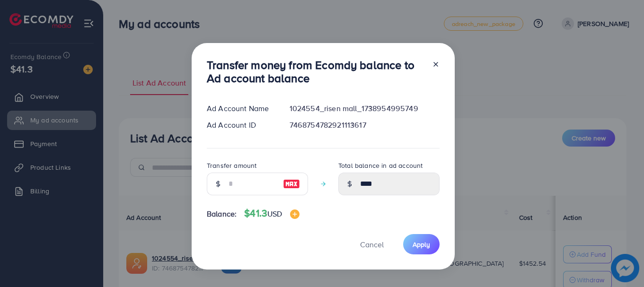 This screenshot has width=644, height=287. I want to click on div: Ad Account Name, so click(240, 108).